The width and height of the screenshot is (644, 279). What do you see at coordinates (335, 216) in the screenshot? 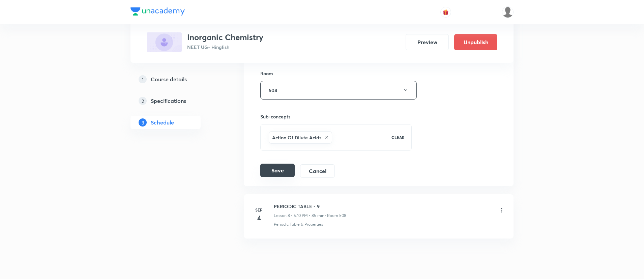
I see `p: • Room 508` at bounding box center [335, 216].